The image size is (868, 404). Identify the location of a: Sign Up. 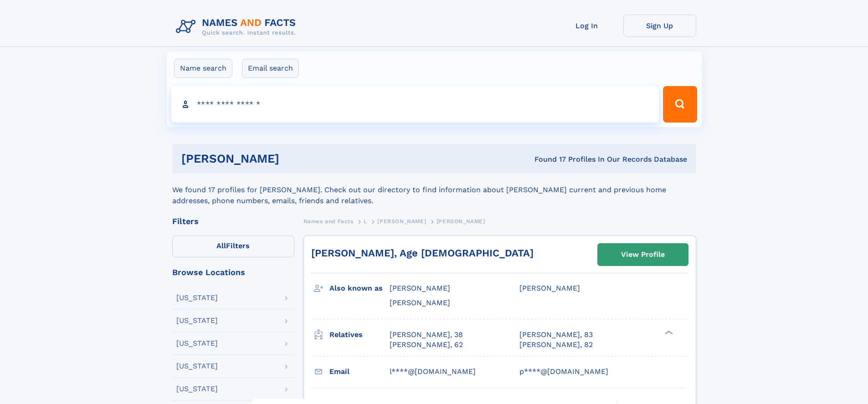
(660, 26).